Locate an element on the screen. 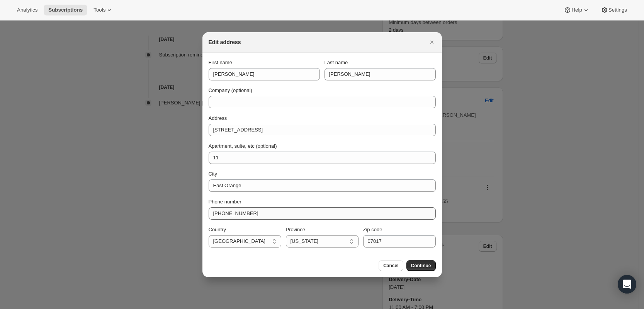 This screenshot has width=644, height=309. span: Tools is located at coordinates (99, 10).